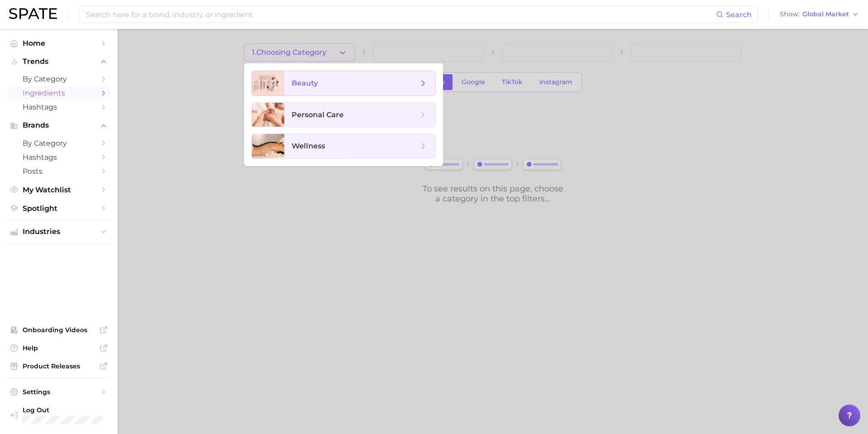 This screenshot has height=434, width=868. What do you see at coordinates (59, 190) in the screenshot?
I see `span: My Watchlist` at bounding box center [59, 190].